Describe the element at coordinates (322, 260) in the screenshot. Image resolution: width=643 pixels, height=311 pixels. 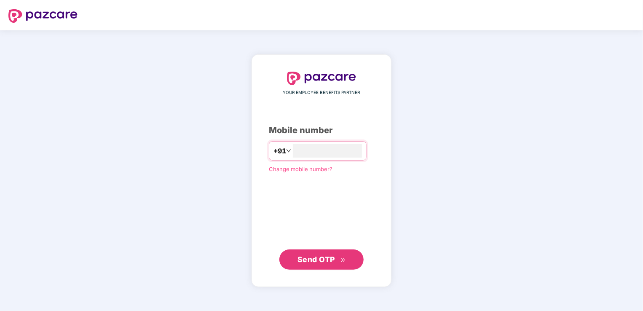
I see `button: Send OTPdouble-right` at that location.